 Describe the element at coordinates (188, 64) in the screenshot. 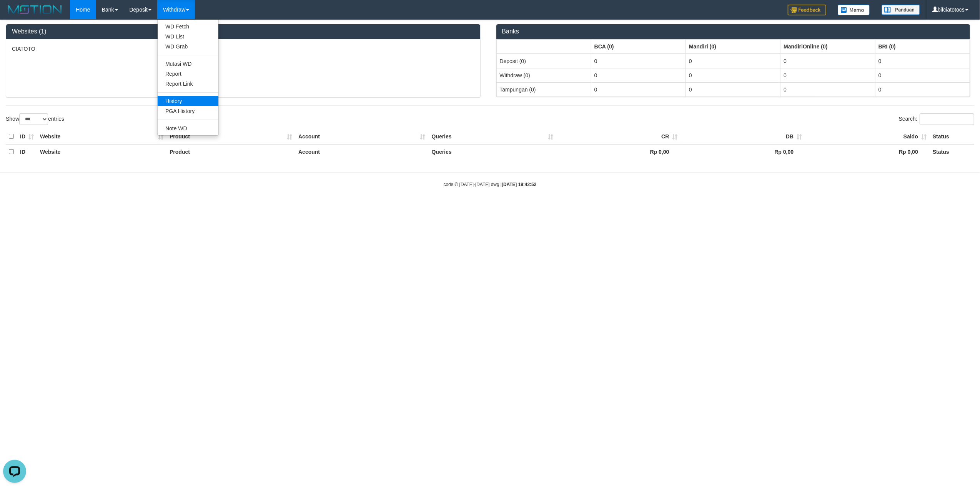

I see `a: Mutasi WD` at that location.